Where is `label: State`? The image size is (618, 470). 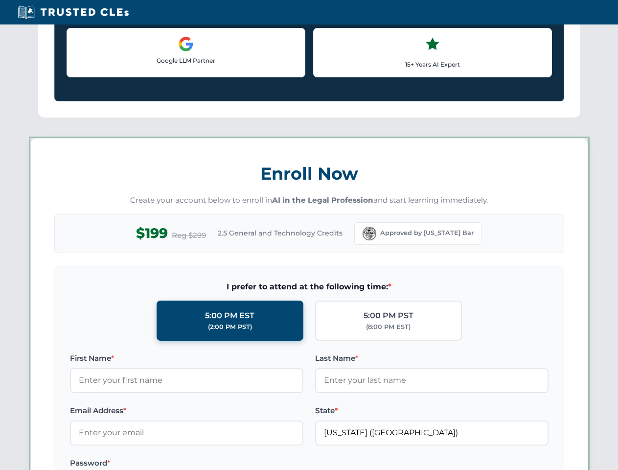
label: State is located at coordinates (432, 411).